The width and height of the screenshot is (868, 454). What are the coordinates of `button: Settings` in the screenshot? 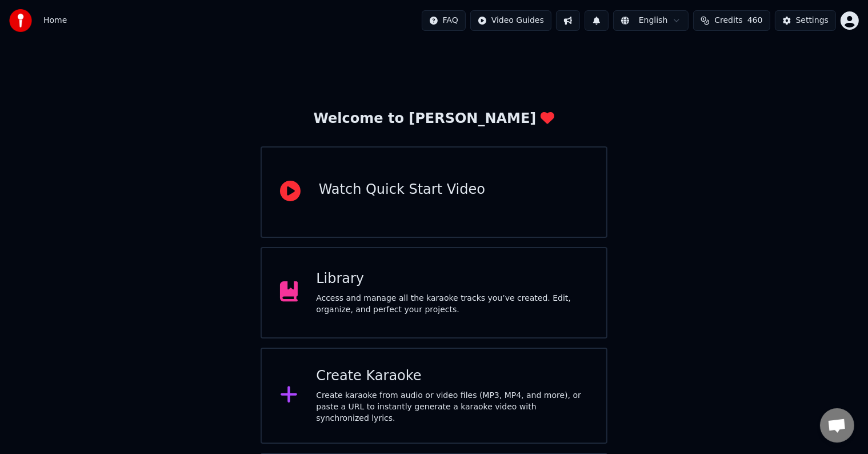 It's located at (805, 21).